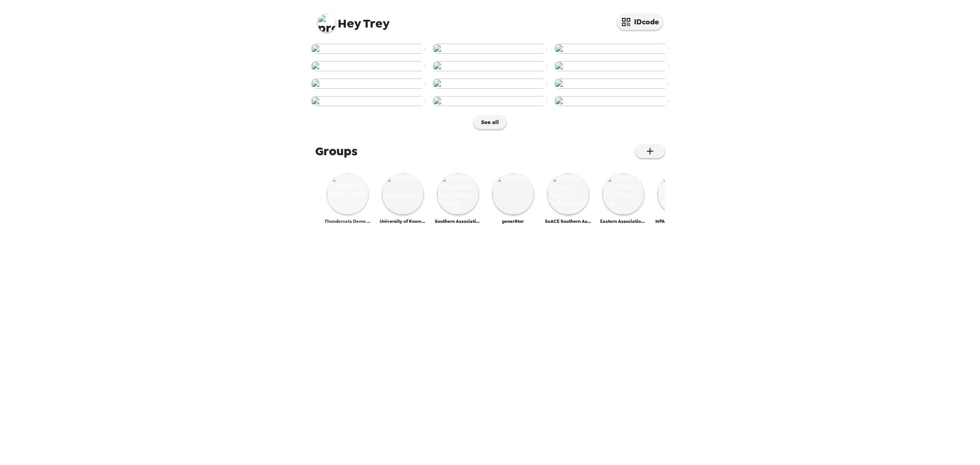  What do you see at coordinates (623, 221) in the screenshot?
I see `span: Eastern Association of Colleges and Employers` at bounding box center [623, 221].